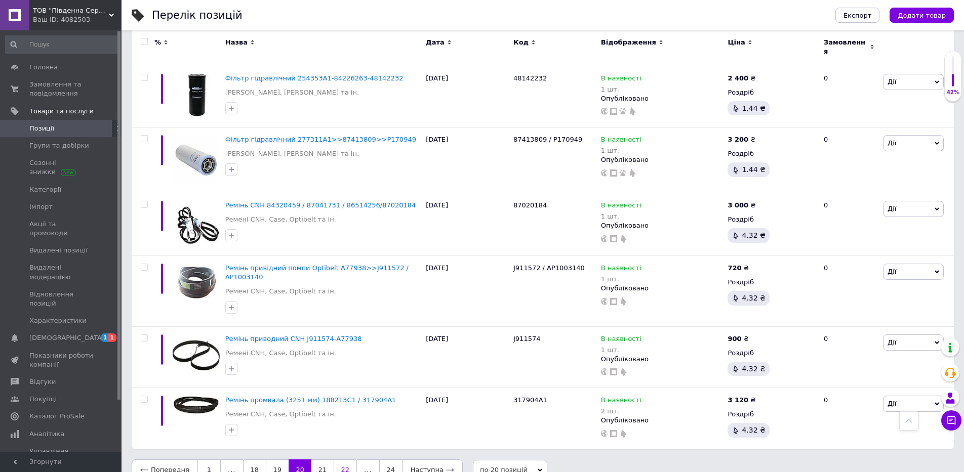  I want to click on a: Ремінь CNH 84320459 / 87041731 / 86514256/87020184, so click(320, 205).